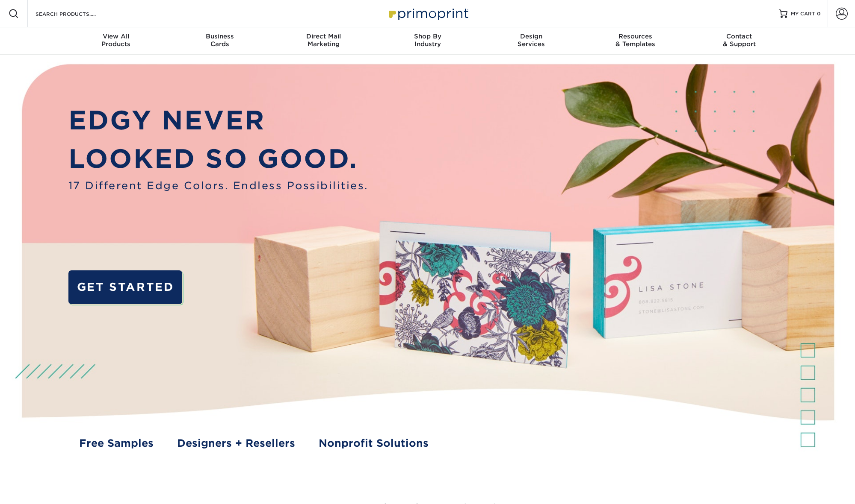 The width and height of the screenshot is (855, 504). I want to click on span: MY CART, so click(802, 14).